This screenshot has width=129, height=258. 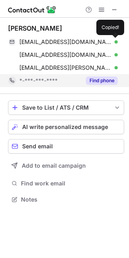 What do you see at coordinates (71, 199) in the screenshot?
I see `span: Notes` at bounding box center [71, 199].